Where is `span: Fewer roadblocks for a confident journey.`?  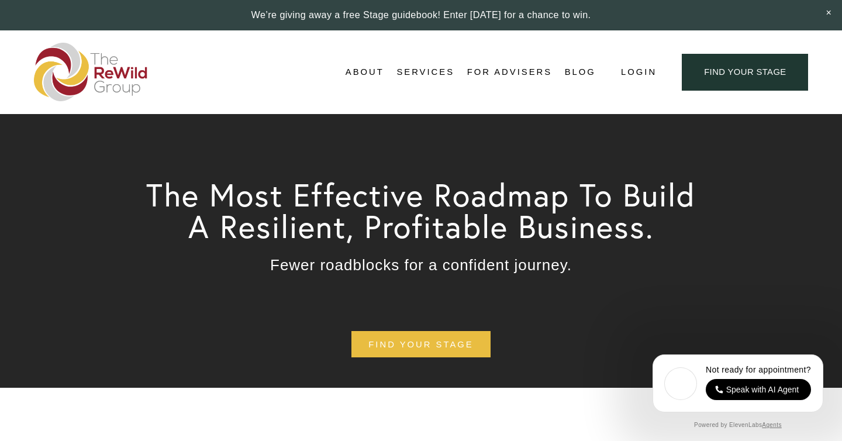
span: Fewer roadblocks for a confident journey. is located at coordinates (421, 265).